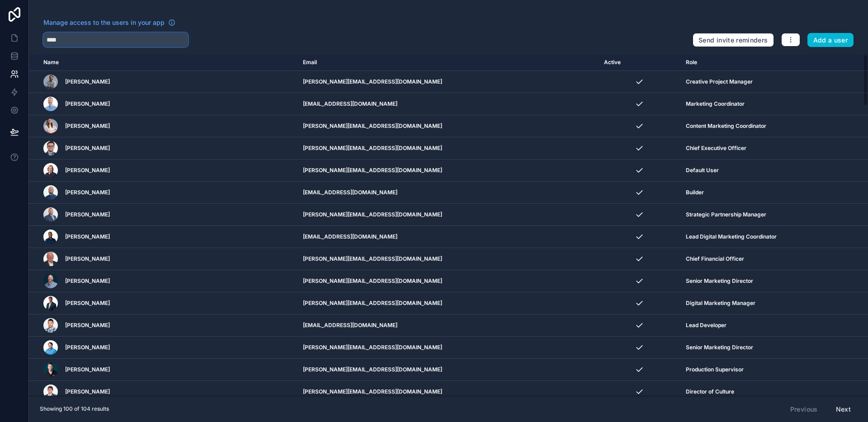  Describe the element at coordinates (731, 237) in the screenshot. I see `span: Lead Digital Marketing Coordinator` at that location.